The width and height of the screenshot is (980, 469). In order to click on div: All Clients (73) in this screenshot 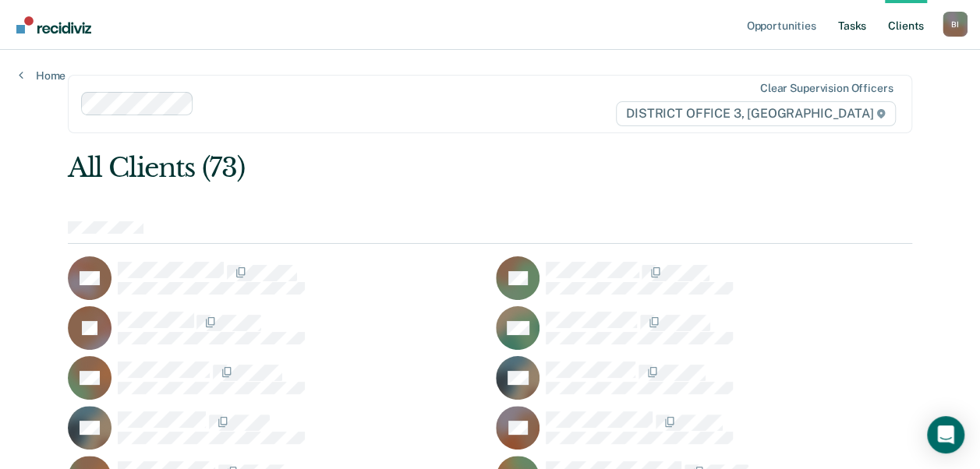, I will do `click(405, 167)`.